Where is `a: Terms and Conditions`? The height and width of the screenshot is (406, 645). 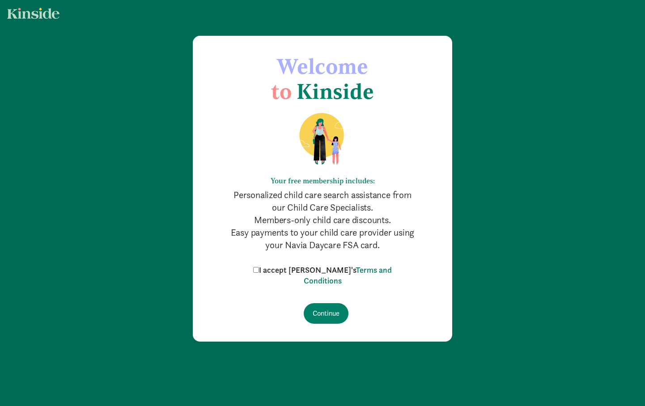 a: Terms and Conditions is located at coordinates (348, 275).